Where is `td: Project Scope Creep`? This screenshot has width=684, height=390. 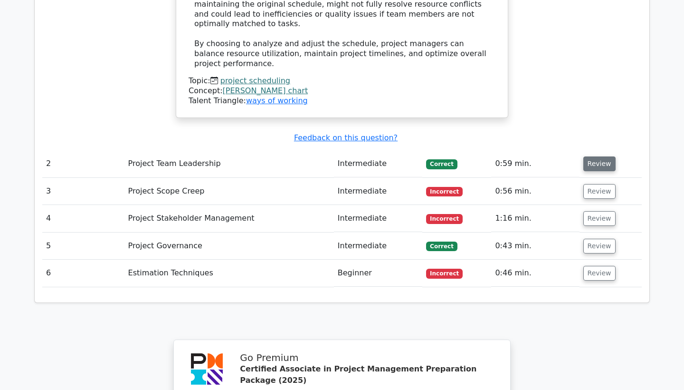 td: Project Scope Creep is located at coordinates (229, 191).